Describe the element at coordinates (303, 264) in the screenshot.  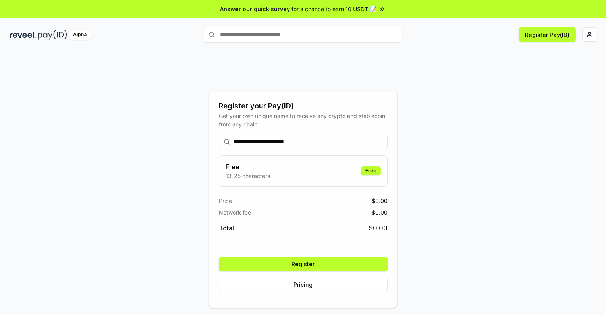
I see `button: Register` at that location.